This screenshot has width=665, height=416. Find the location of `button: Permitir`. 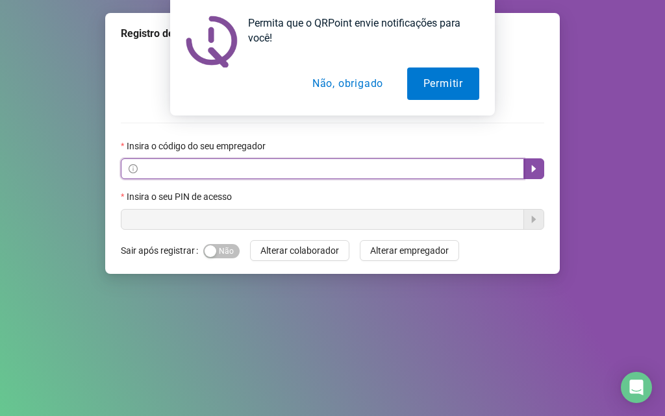

button: Permitir is located at coordinates (443, 84).